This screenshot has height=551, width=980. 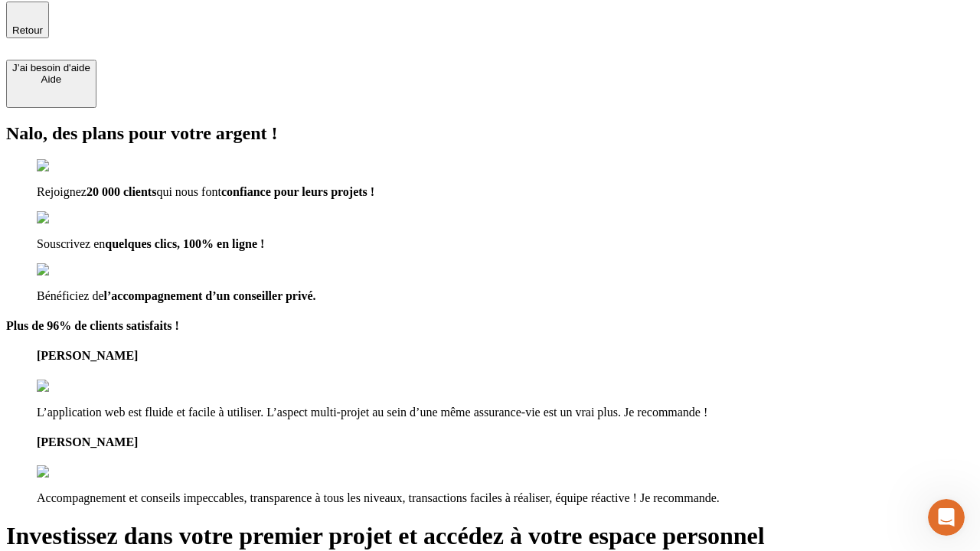 I want to click on h4: Plus de 96% de clients satisfaits !, so click(x=490, y=326).